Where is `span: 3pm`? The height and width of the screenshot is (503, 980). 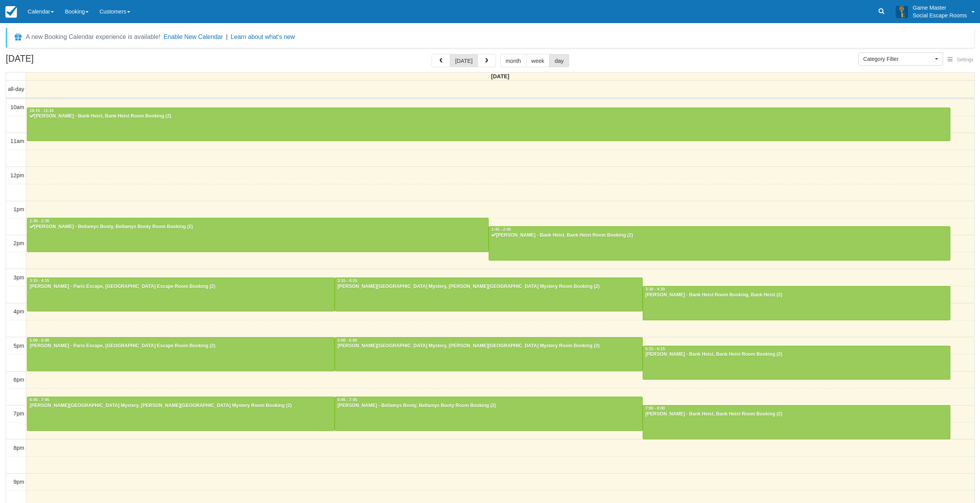 span: 3pm is located at coordinates (19, 277).